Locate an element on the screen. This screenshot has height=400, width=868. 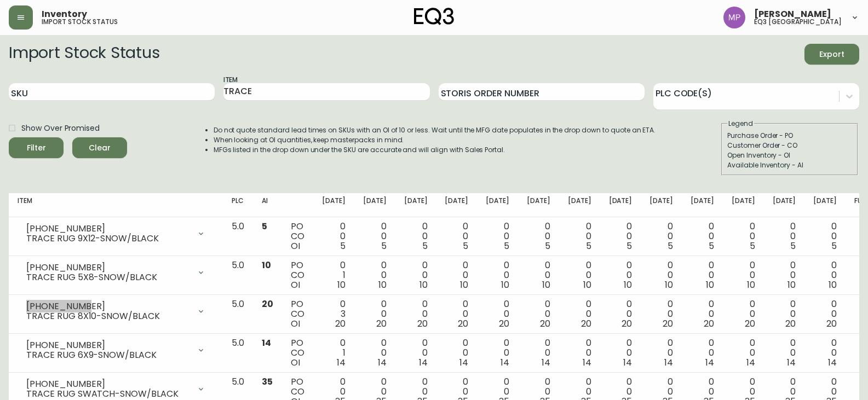
span: Show Over Promised is located at coordinates (60, 128).